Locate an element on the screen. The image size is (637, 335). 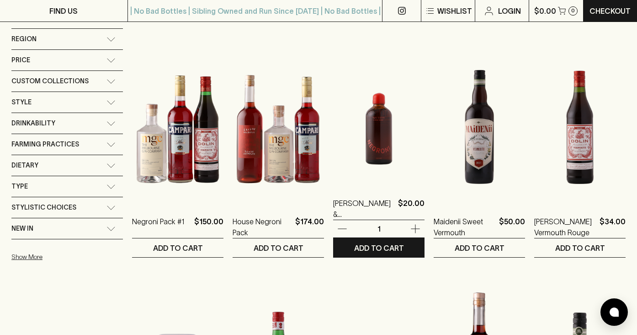
span: Style is located at coordinates (21, 102).